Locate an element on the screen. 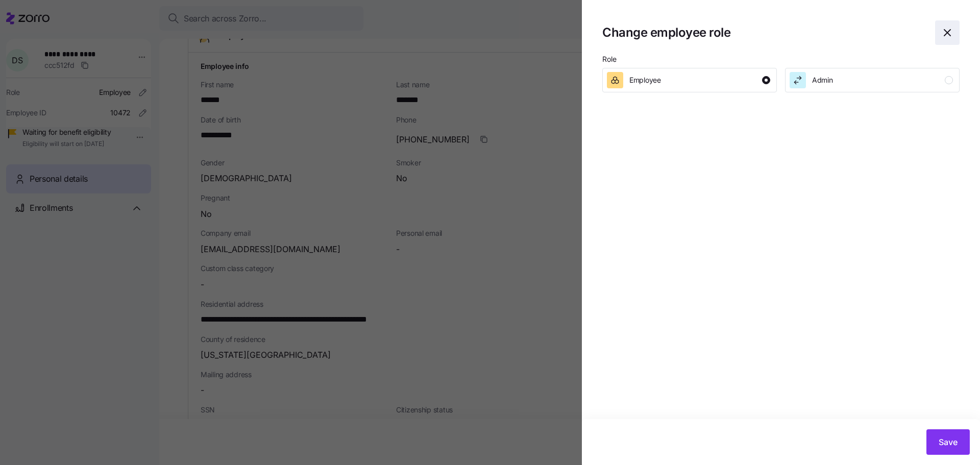  h1: Change employee role is located at coordinates (764, 32).